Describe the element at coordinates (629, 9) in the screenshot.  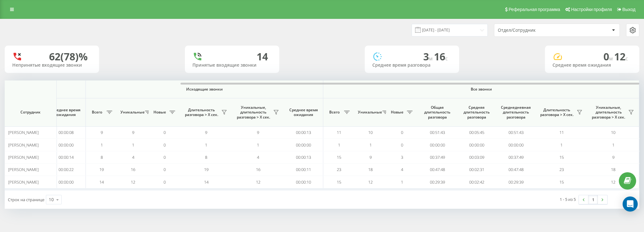
I see `span: Выход` at that location.